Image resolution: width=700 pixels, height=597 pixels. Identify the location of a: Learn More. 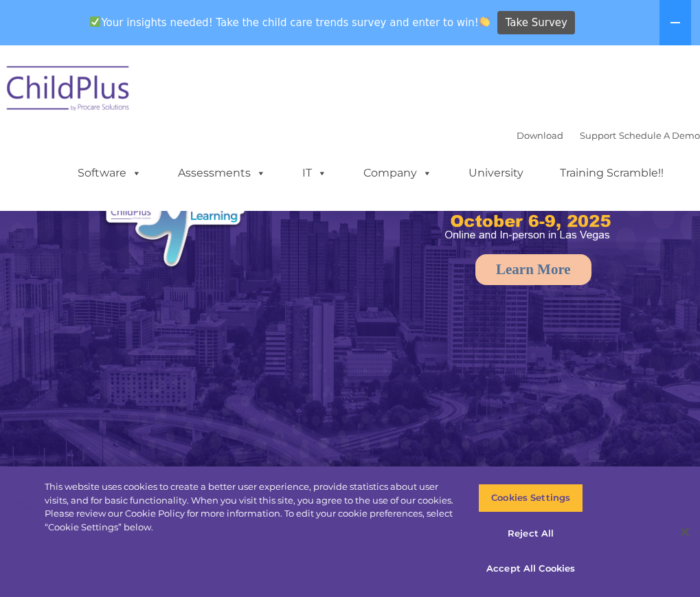
(533, 269).